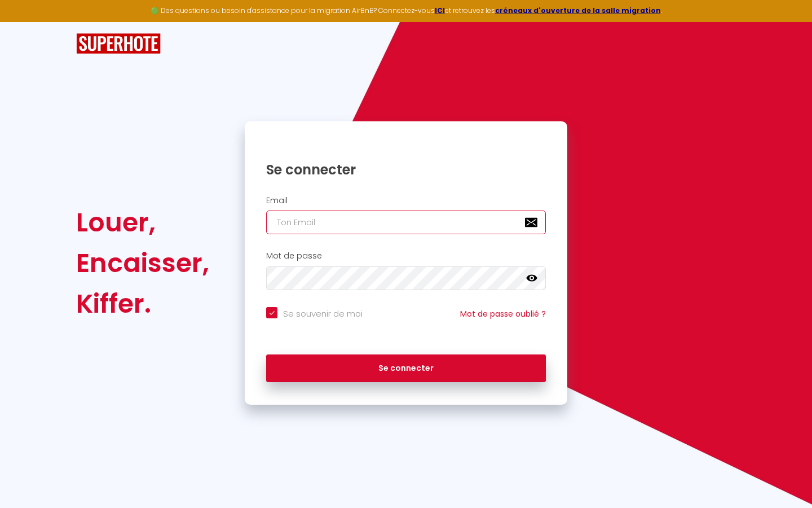 The image size is (812, 508). Describe the element at coordinates (578, 10) in the screenshot. I see `a: créneaux d'ouverture de la salle migration` at that location.